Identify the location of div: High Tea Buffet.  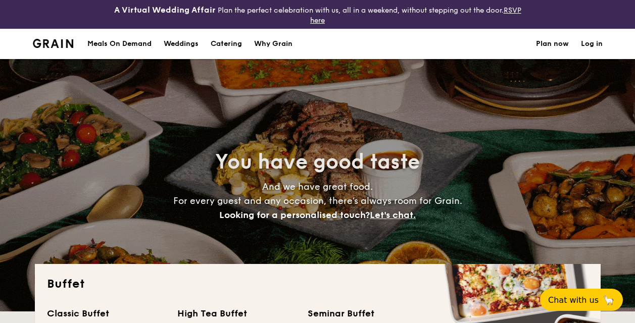
(236, 314).